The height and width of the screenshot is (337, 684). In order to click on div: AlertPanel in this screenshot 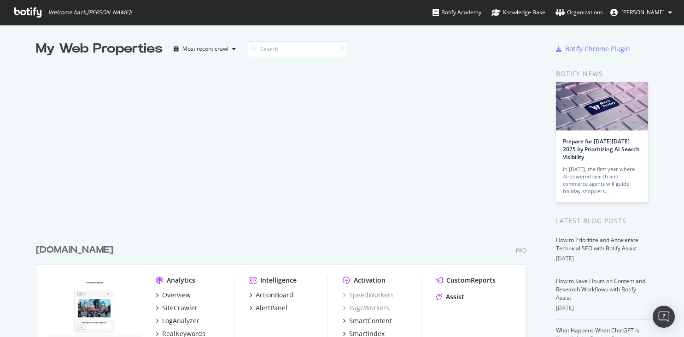, I will do `click(271, 308)`.